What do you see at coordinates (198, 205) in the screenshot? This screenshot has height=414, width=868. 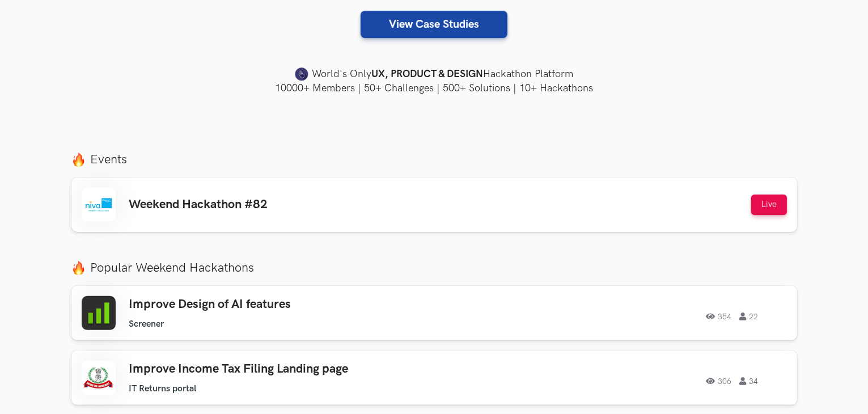 I see `h3: Weekend Hackathon #82` at bounding box center [198, 205].